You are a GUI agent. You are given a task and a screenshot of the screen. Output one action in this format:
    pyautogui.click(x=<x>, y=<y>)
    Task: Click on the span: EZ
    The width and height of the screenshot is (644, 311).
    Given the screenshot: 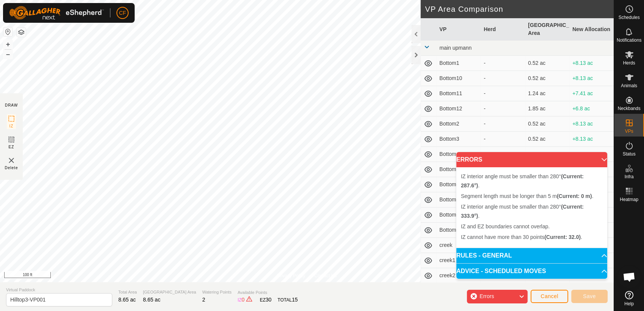 What is the action you would take?
    pyautogui.click(x=12, y=147)
    